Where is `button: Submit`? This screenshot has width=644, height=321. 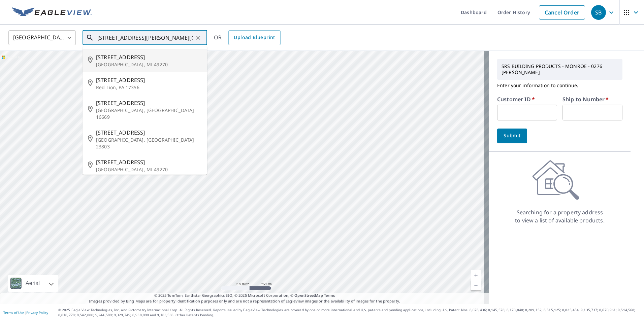
button: Submit is located at coordinates (512, 136).